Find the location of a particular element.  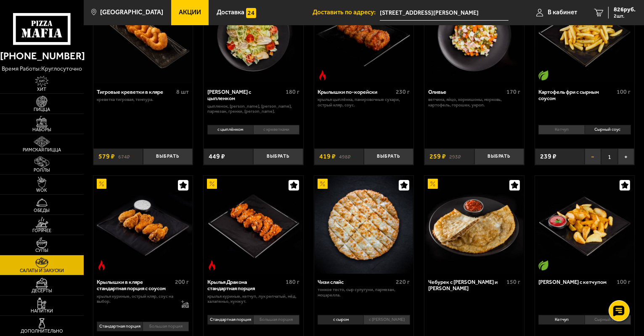

span: 200 г is located at coordinates (182, 282).